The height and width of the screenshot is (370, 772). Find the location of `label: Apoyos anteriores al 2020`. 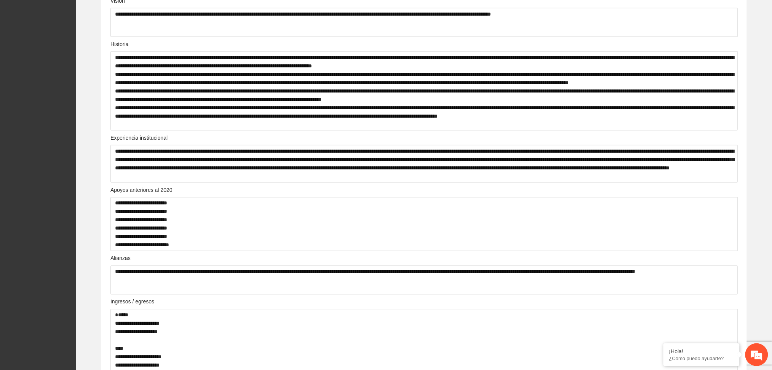

label: Apoyos anteriores al 2020 is located at coordinates (141, 190).